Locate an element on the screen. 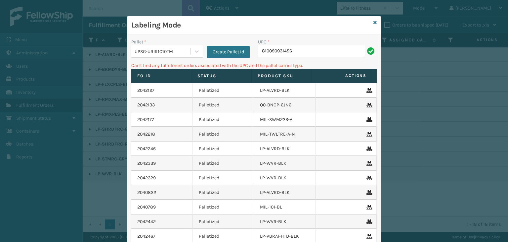 Image resolution: width=508 pixels, height=242 pixels. a: 2042218 is located at coordinates (146, 134).